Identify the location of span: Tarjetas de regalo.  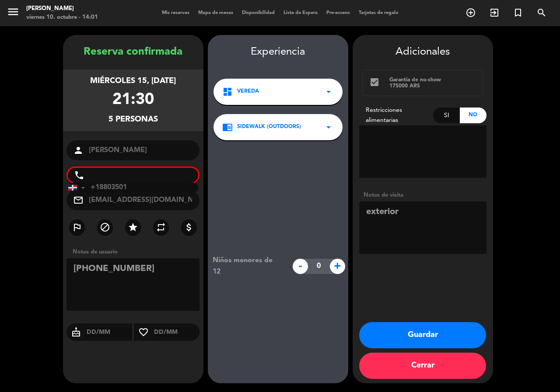
(379, 13).